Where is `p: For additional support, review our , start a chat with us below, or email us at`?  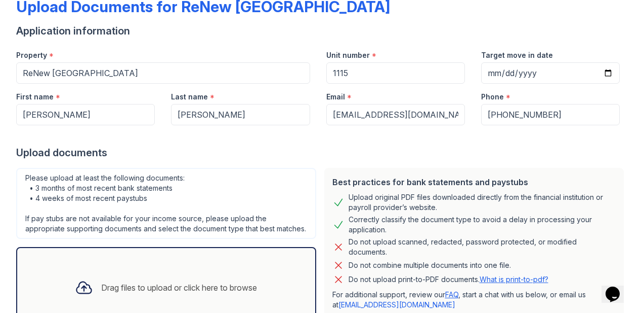 p: For additional support, review our , start a chat with us below, or email us at is located at coordinates (474, 299).